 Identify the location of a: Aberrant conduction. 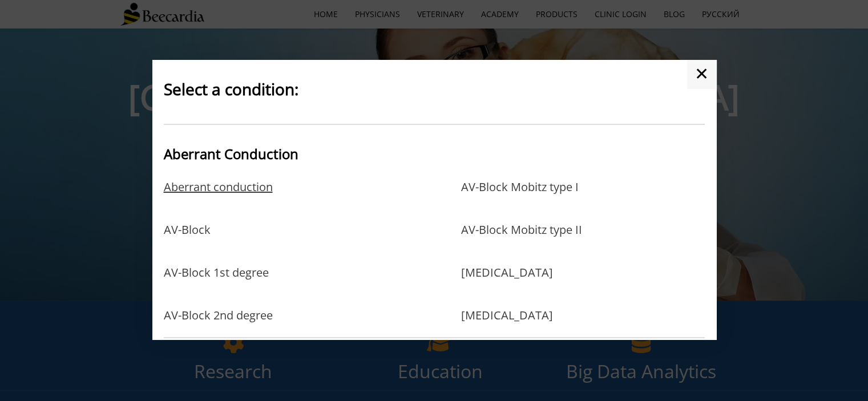
(218, 199).